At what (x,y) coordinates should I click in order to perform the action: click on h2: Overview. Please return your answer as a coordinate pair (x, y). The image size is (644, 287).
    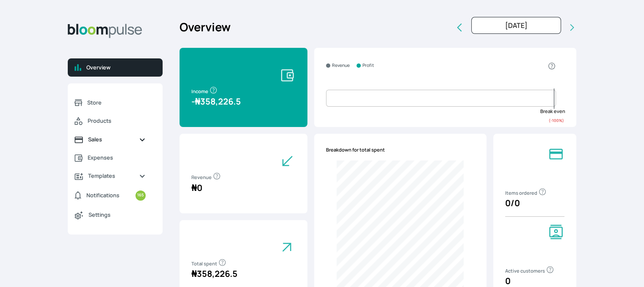
    Looking at the image, I should click on (205, 27).